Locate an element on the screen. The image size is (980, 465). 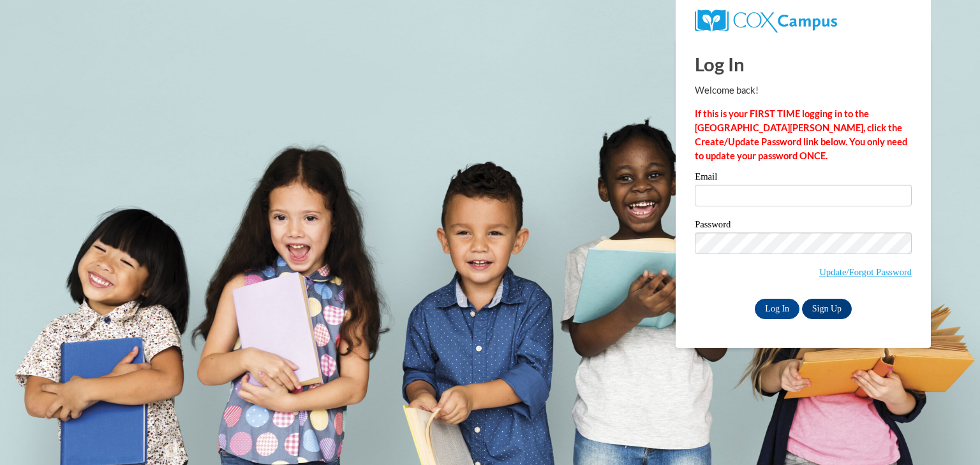
a: Update/Forgot Password is located at coordinates (865, 273).